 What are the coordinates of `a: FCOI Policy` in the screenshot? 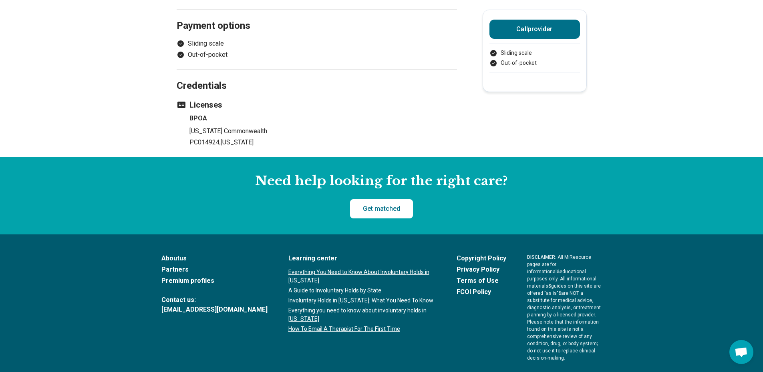 It's located at (481, 292).